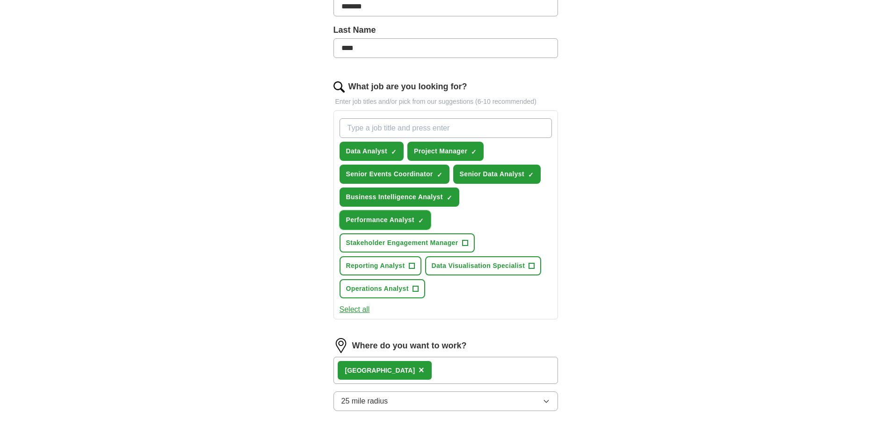 Image resolution: width=891 pixels, height=426 pixels. Describe the element at coordinates (367, 151) in the screenshot. I see `span: Data Analyst` at that location.